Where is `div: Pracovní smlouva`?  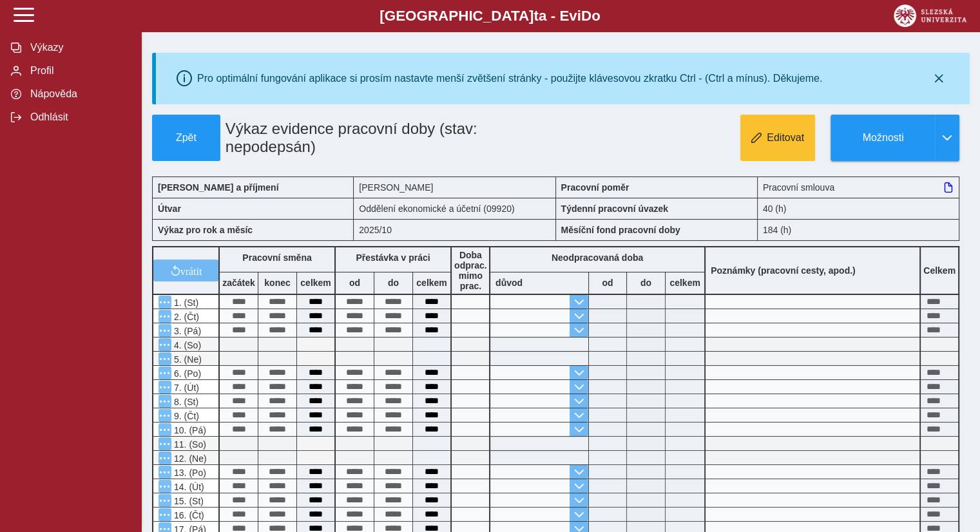 div: Pracovní smlouva is located at coordinates (858, 187).